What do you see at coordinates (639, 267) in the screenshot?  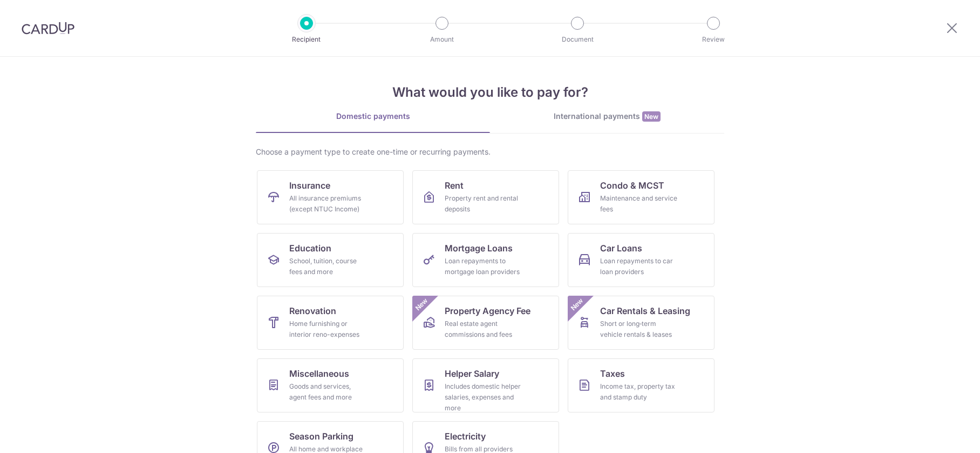 I see `div: Loan repayments to car loan providers` at bounding box center [639, 267].